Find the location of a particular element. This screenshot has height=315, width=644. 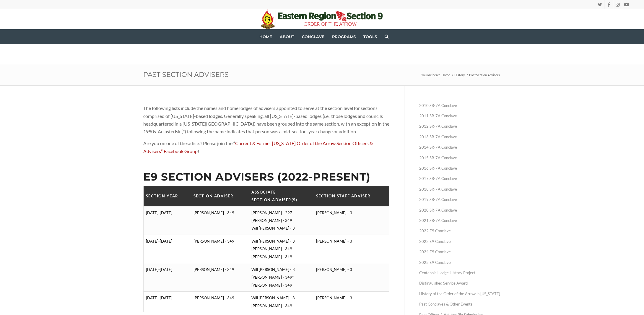

a: 2023 E9 Conclave is located at coordinates (460, 242).